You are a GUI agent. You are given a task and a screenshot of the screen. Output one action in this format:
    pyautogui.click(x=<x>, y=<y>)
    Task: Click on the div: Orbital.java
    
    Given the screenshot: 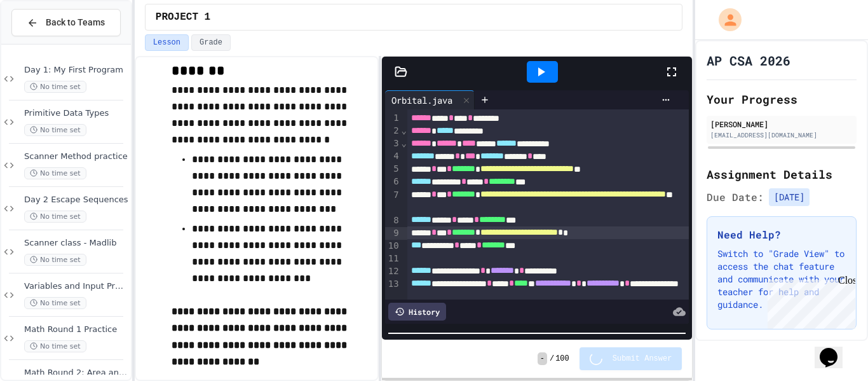 What is the action you would take?
    pyautogui.click(x=422, y=100)
    